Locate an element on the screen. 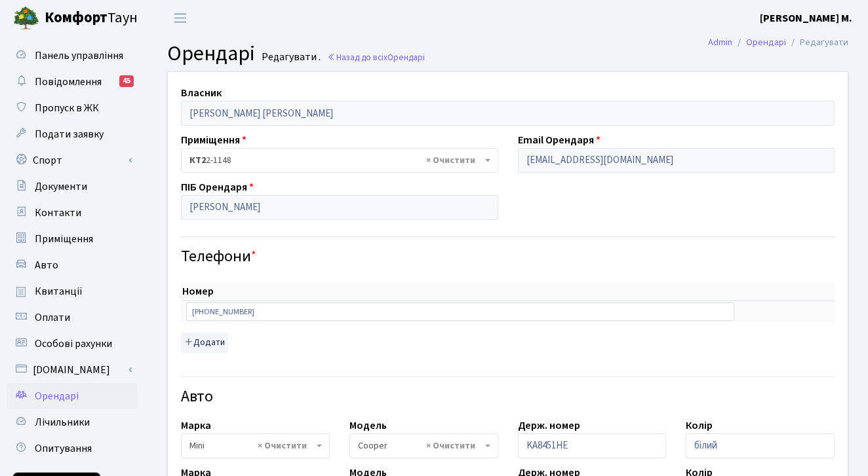  span: Контакти is located at coordinates (58, 212).